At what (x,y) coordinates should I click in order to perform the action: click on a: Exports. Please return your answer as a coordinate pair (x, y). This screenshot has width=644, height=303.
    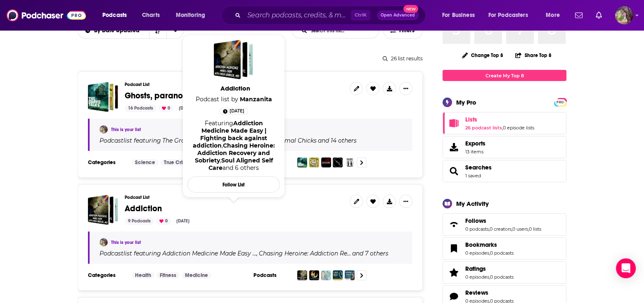
    Looking at the image, I should click on (504, 147).